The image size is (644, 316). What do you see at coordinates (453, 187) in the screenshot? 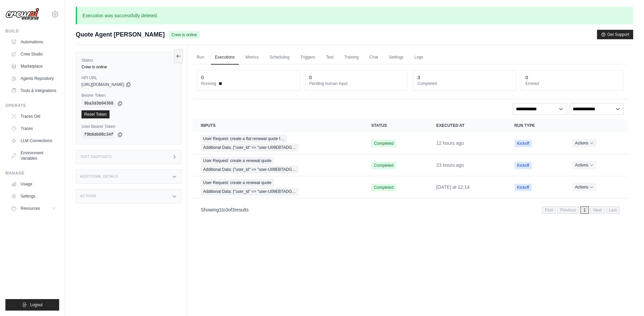
I see `time: September 25, 2025 at 12:14 PDT` at bounding box center [453, 187].